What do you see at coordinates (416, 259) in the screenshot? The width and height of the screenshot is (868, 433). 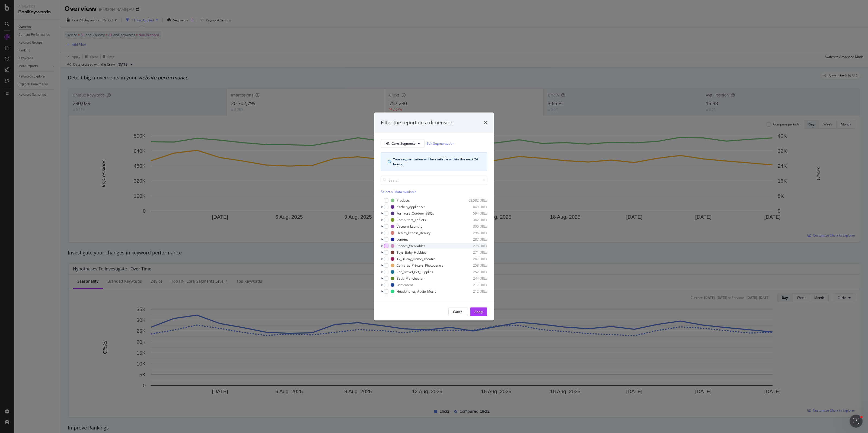 I see `div: TV_Bluray_Home_Theatre` at bounding box center [416, 259].